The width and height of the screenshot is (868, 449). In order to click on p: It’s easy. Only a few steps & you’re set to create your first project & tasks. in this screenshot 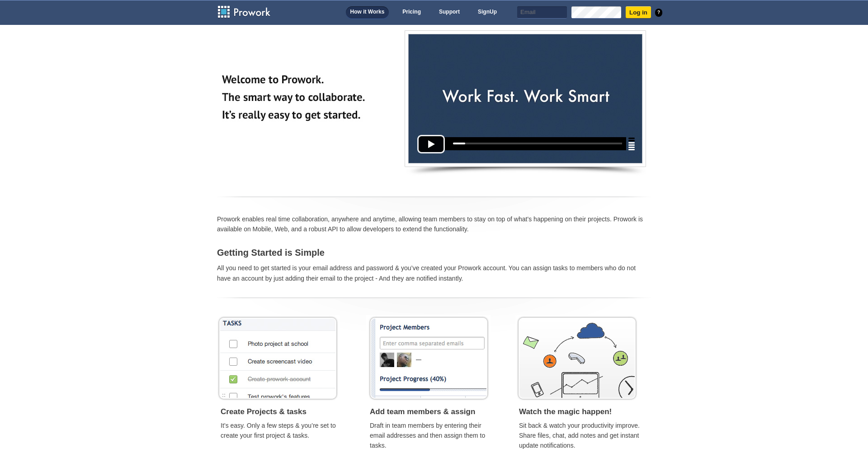, I will do `click(279, 430)`.